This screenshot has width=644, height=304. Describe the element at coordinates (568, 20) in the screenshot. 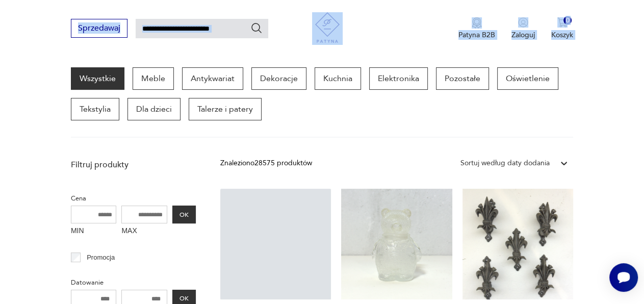

I see `div: 0` at that location.